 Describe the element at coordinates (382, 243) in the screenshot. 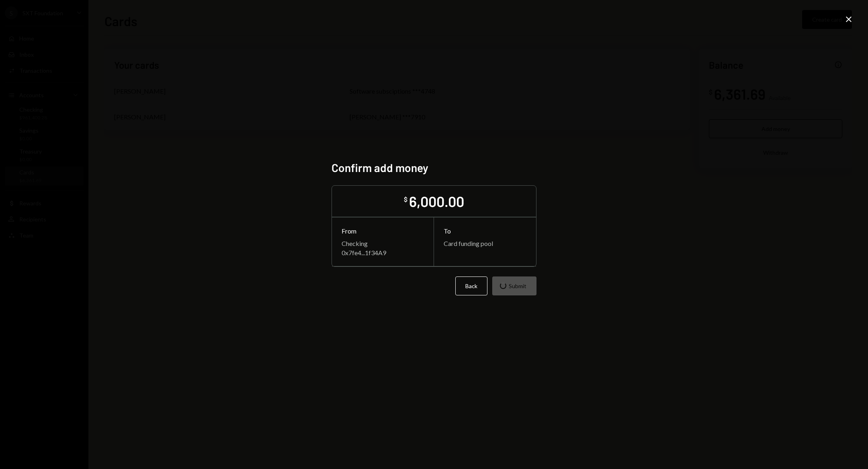

I see `div: Checking` at that location.